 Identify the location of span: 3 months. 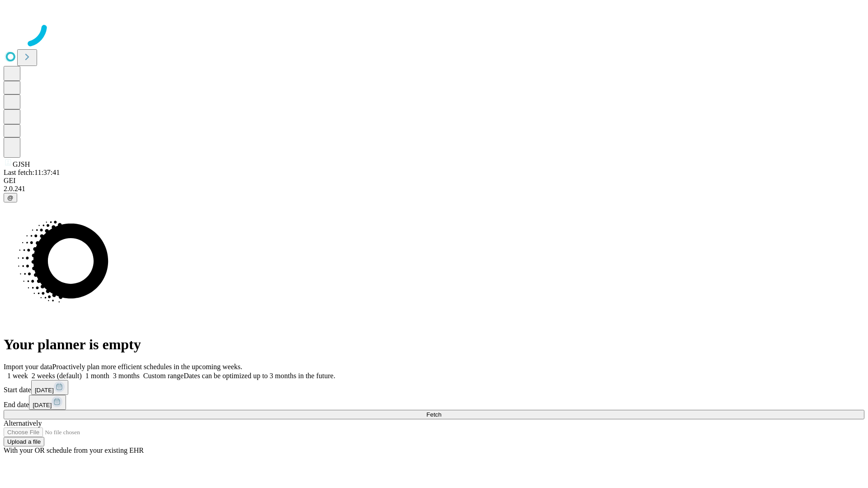
(126, 376).